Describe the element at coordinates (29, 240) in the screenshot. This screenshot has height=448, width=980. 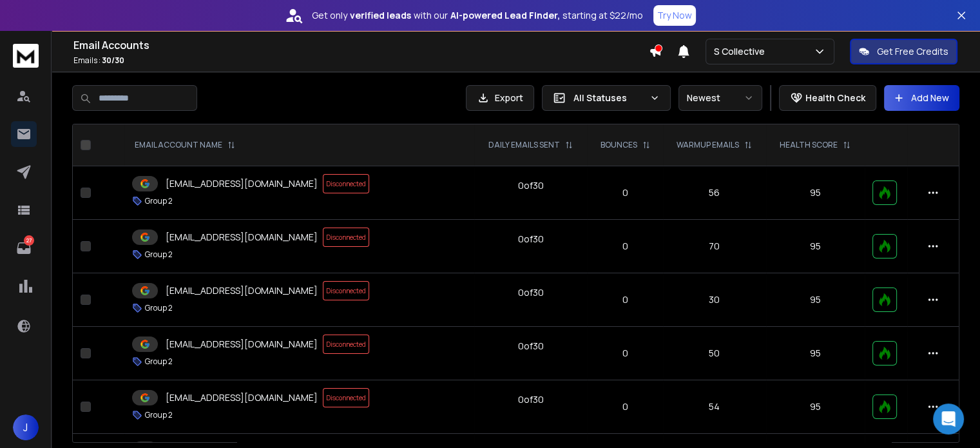
I see `p: 27` at that location.